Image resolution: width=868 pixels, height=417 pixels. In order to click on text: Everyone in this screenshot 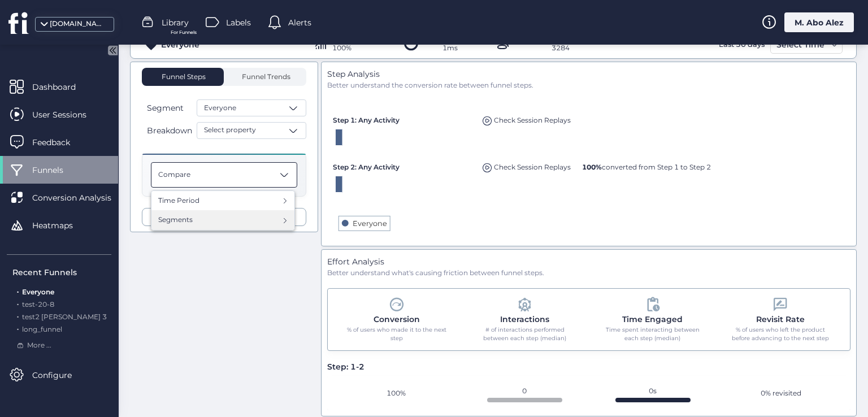, I will do `click(369, 223)`.